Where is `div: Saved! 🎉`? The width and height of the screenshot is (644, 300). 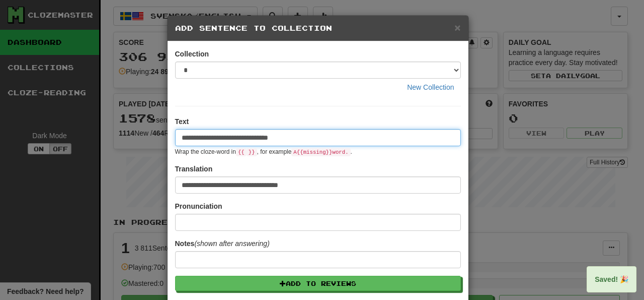 div: Saved! 🎉 is located at coordinates (612, 279).